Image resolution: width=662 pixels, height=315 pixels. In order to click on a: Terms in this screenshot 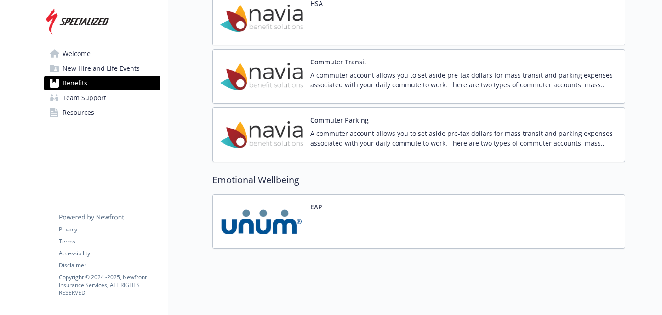, I will do `click(109, 242)`.